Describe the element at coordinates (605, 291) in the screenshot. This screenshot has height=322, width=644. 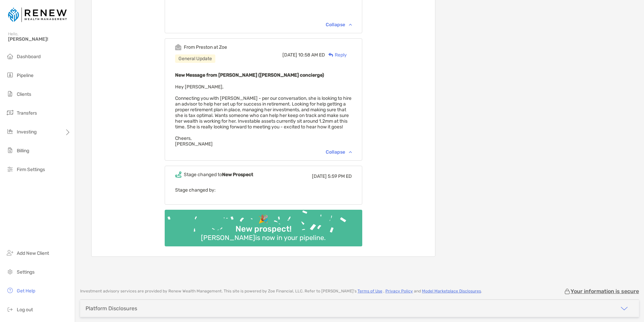
I see `p: Your information is secure` at that location.